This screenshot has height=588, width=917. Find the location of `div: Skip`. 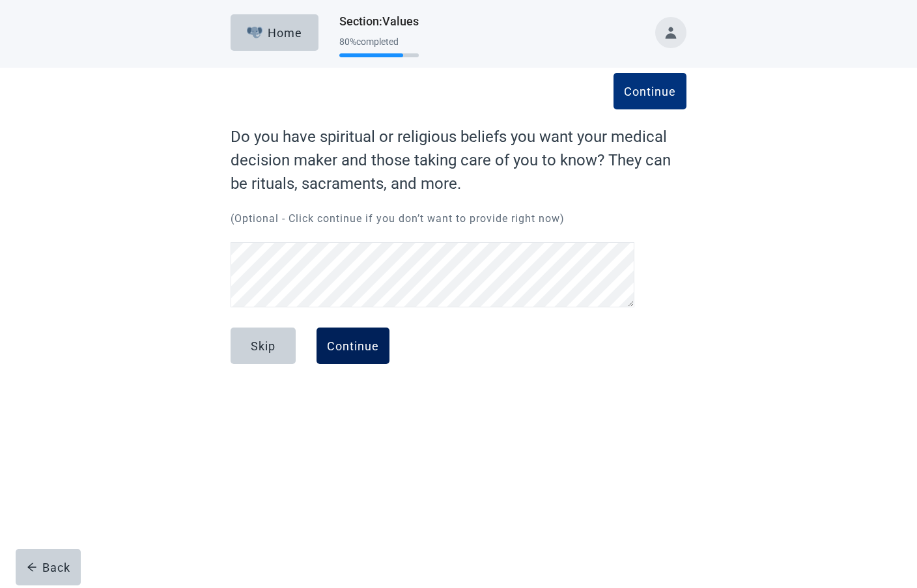

div: Skip is located at coordinates (263, 345).